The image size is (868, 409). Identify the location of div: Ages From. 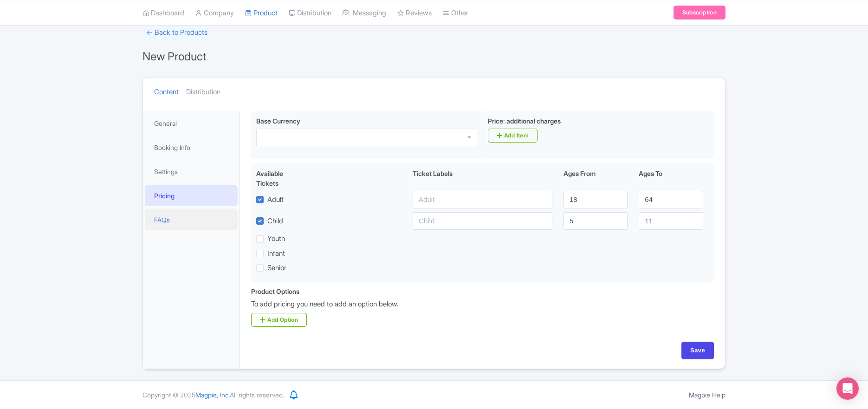
(596, 178).